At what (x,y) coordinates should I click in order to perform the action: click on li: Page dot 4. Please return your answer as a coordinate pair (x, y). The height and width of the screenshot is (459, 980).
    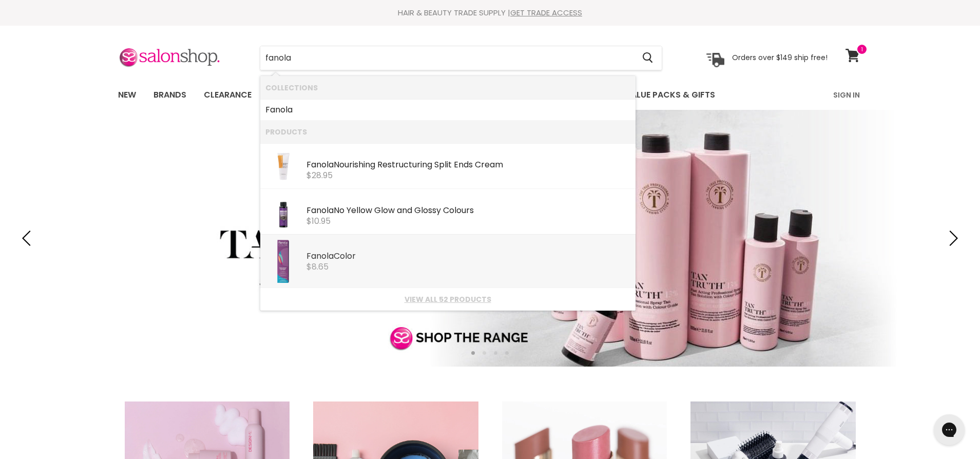
    Looking at the image, I should click on (507, 353).